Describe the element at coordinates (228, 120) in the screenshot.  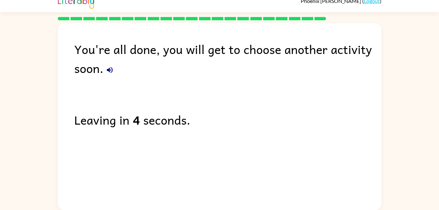
I see `div: Leaving in seconds.` at that location.